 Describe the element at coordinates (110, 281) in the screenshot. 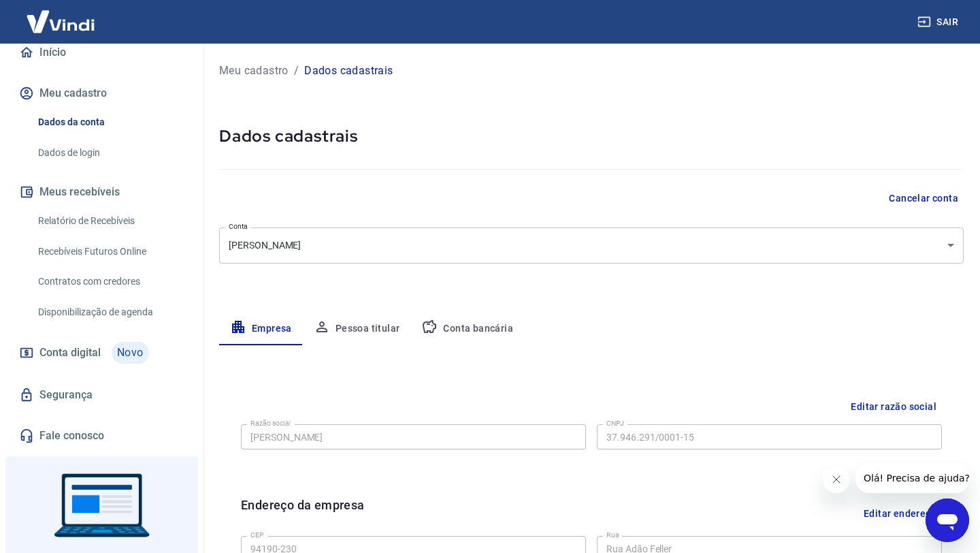

I see `a: Contratos com credores` at that location.